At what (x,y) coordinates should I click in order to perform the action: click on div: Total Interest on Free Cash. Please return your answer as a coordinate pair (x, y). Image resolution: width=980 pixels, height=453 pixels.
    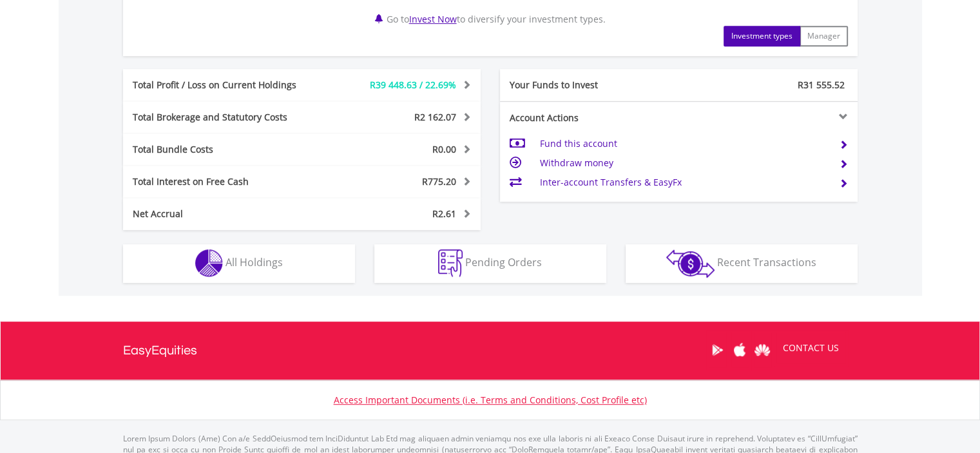
    Looking at the image, I should click on (227, 182).